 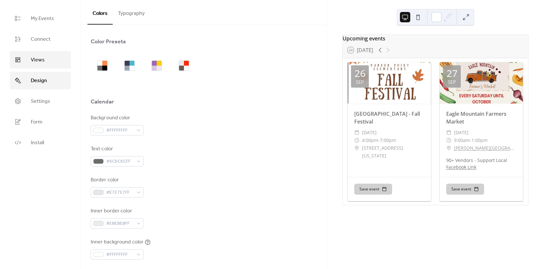 I want to click on span: #6C6C6CFF, so click(x=120, y=162).